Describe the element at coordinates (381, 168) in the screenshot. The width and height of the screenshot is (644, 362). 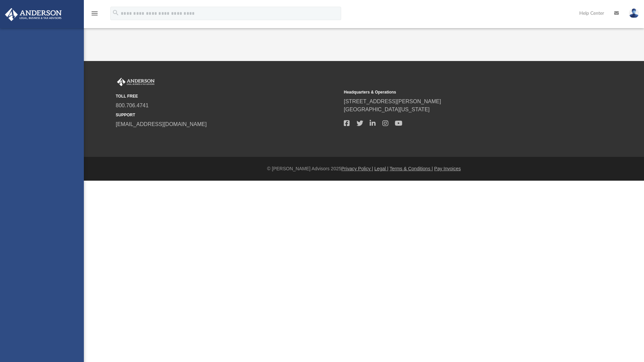
I see `a: Legal |` at that location.